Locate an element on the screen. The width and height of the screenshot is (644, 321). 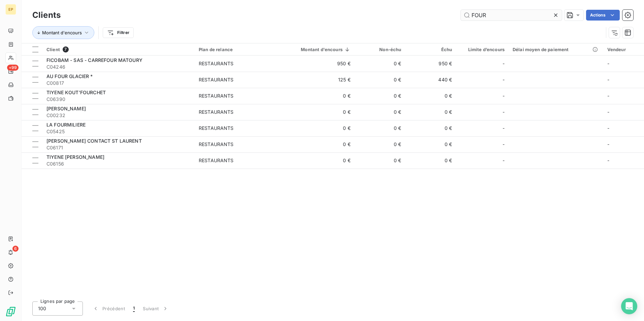
span: C00232 is located at coordinates (119, 116).